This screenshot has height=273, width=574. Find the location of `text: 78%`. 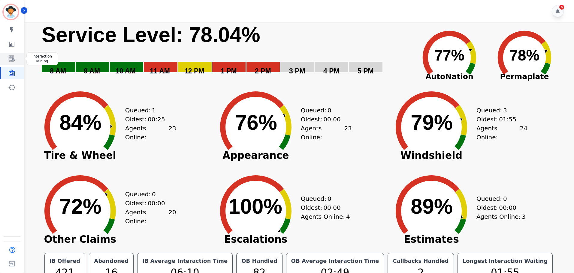

text: 78% is located at coordinates (524, 56).